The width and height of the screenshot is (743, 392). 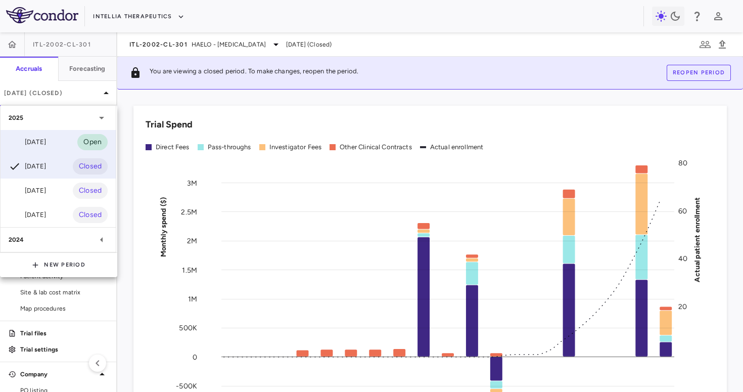 What do you see at coordinates (93, 142) in the screenshot?
I see `span: Open` at bounding box center [93, 142].